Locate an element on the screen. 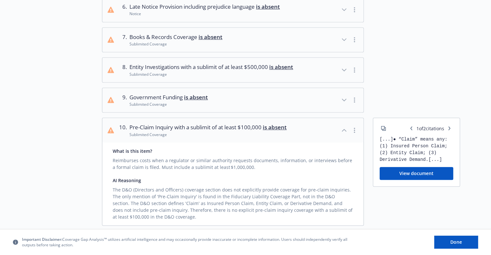  div: What is this item? is located at coordinates (233, 151).